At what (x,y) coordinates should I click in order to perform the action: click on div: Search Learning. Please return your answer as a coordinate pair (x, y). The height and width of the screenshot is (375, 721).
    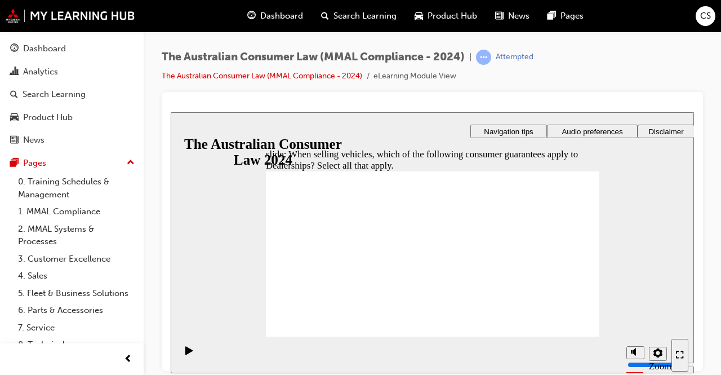
    Looking at the image, I should click on (54, 94).